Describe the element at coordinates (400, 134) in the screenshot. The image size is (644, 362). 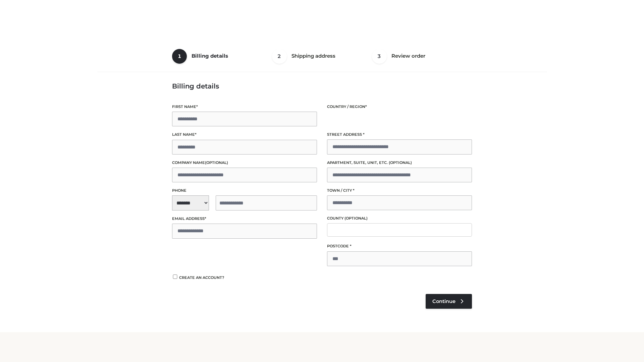
I see `label: Street address` at that location.